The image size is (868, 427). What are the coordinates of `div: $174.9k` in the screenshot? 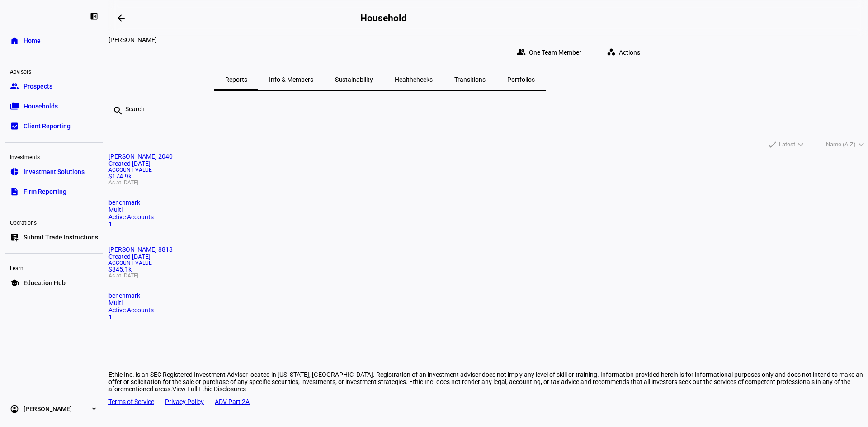 It's located at (488, 177).